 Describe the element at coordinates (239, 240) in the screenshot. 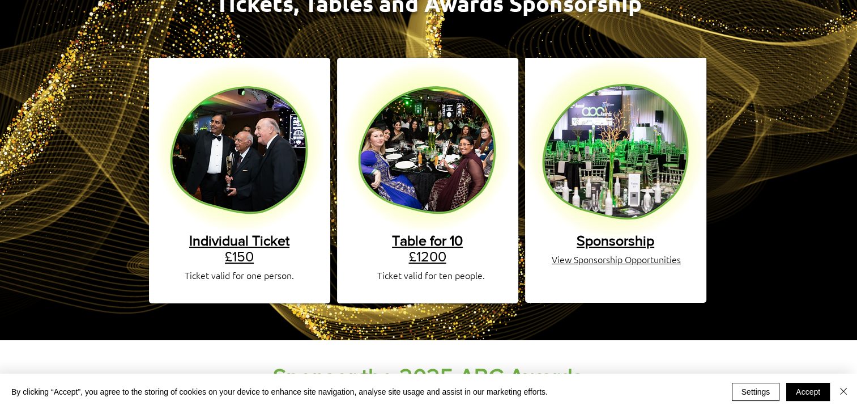

I see `span: Individual Ticket` at that location.